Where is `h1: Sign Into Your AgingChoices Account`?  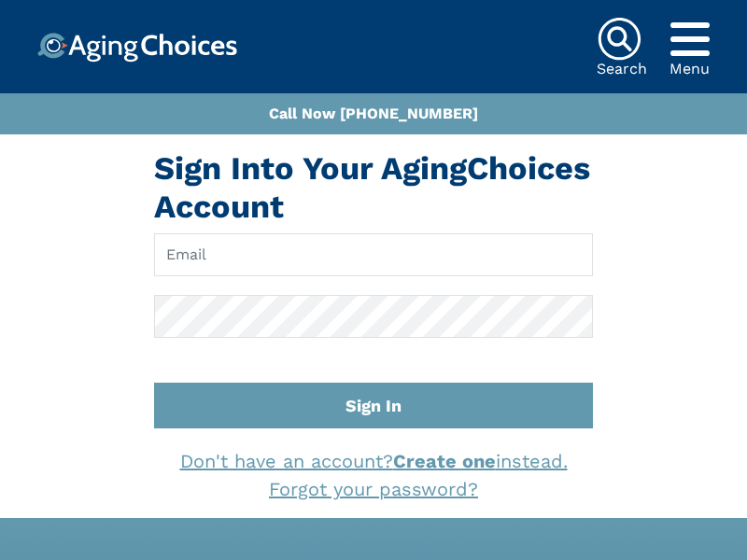
h1: Sign Into Your AgingChoices Account is located at coordinates (374, 187).